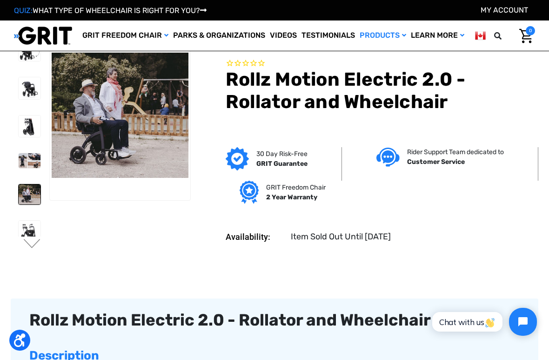  What do you see at coordinates (380, 91) in the screenshot?
I see `h1: Rollz Motion Electric 2.0 - Rollator and Wheelchair` at bounding box center [380, 91].